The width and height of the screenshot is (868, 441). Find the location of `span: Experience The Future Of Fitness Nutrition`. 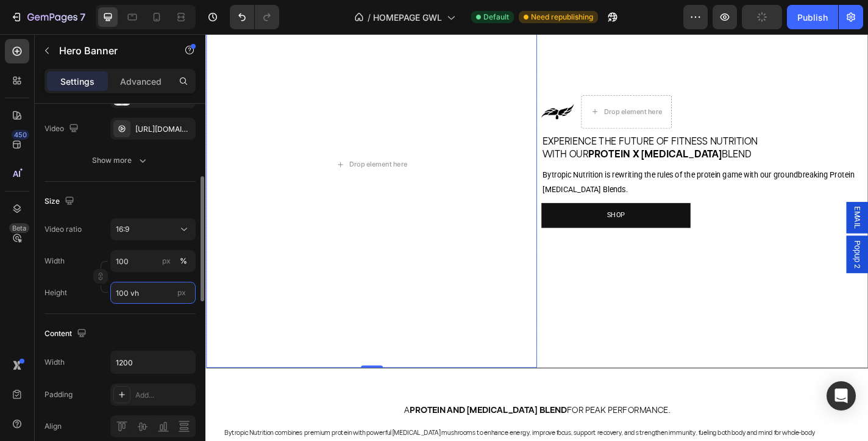

span: Experience The Future Of Fitness Nutrition is located at coordinates (491, 118).